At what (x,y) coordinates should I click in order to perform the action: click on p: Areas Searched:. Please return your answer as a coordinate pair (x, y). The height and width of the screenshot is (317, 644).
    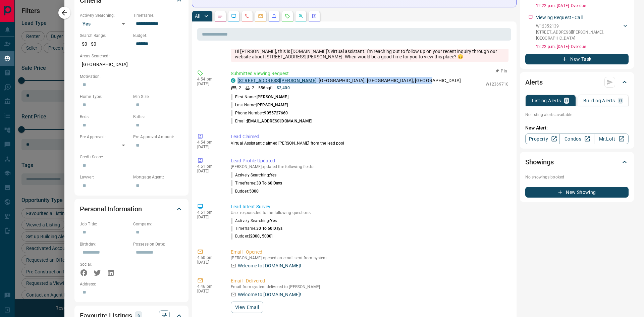
    Looking at the image, I should click on (132, 56).